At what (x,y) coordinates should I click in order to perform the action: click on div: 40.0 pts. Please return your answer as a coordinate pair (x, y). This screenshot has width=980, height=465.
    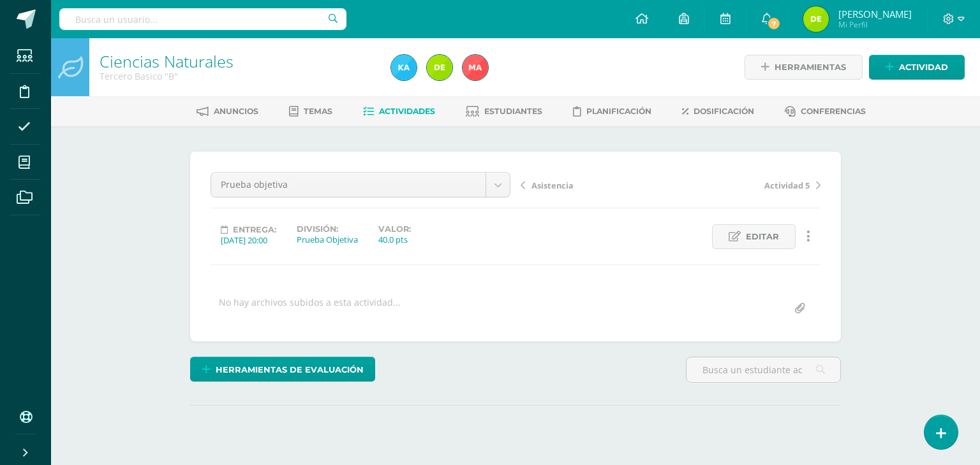
    Looking at the image, I should click on (395, 240).